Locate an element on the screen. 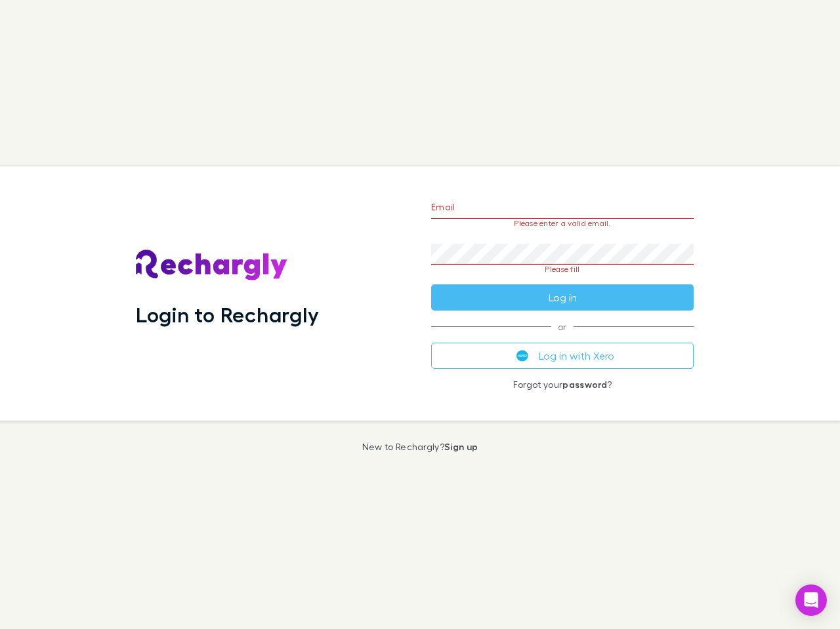 This screenshot has height=629, width=840. p: Forgot your ? is located at coordinates (562, 385).